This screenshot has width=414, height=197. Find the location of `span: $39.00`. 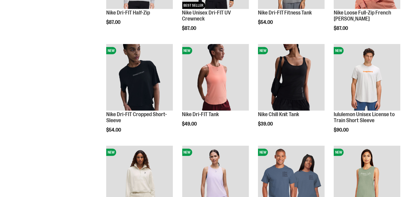

span: $39.00 is located at coordinates (266, 124).